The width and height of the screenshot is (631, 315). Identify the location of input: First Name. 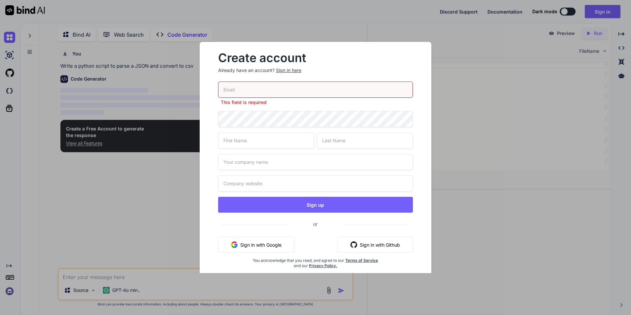
(266, 140).